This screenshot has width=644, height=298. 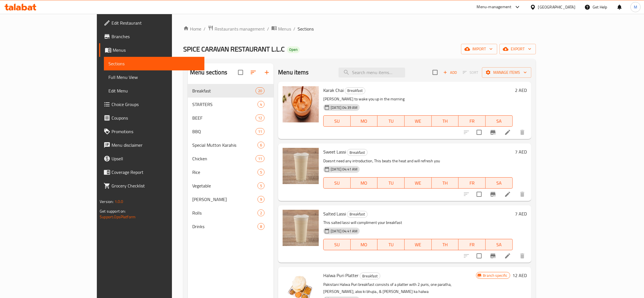 I want to click on span: export, so click(x=518, y=49).